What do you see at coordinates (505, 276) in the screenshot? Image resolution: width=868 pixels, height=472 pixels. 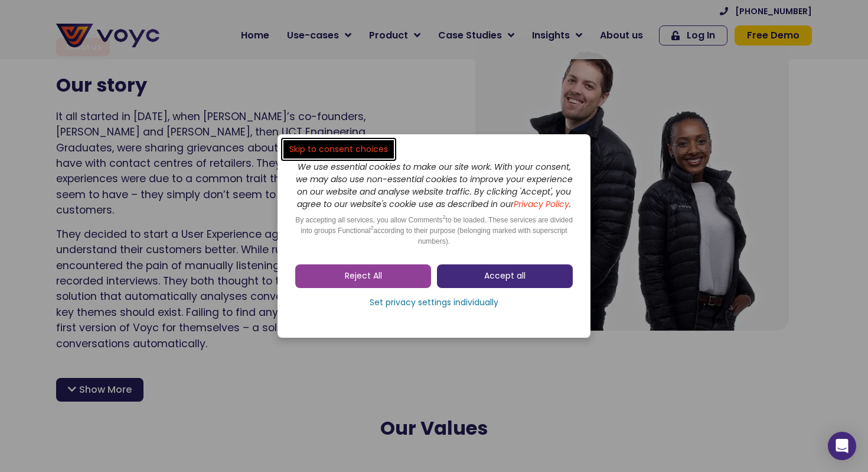 I see `a: Accept all` at bounding box center [505, 276].